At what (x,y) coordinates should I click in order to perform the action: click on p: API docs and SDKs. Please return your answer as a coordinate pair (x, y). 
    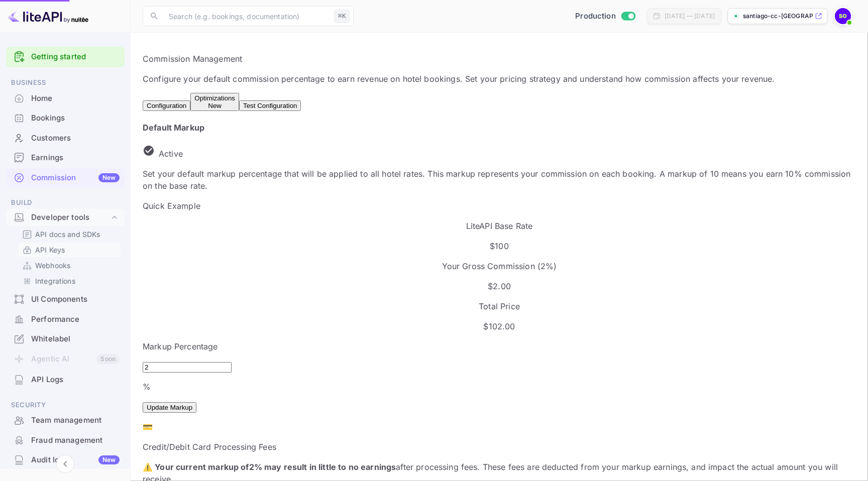
    Looking at the image, I should click on (67, 234).